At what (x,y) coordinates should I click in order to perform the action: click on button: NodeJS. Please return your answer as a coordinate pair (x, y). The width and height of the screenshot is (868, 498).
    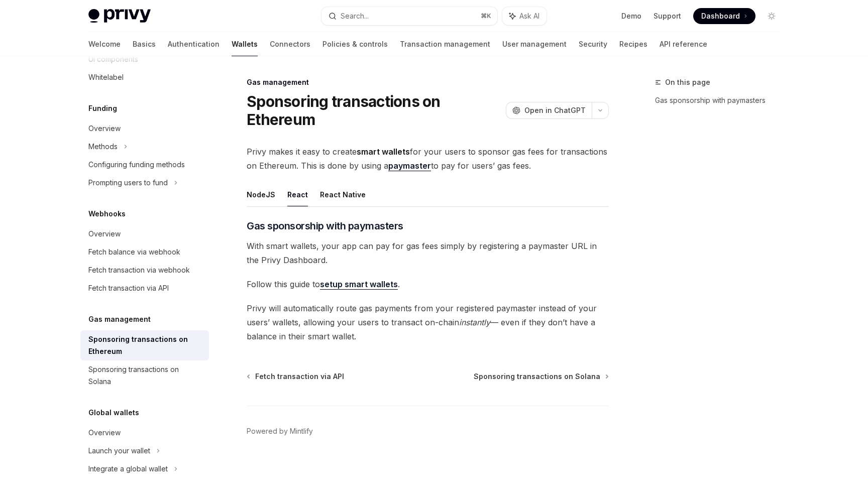
    Looking at the image, I should click on (260, 194).